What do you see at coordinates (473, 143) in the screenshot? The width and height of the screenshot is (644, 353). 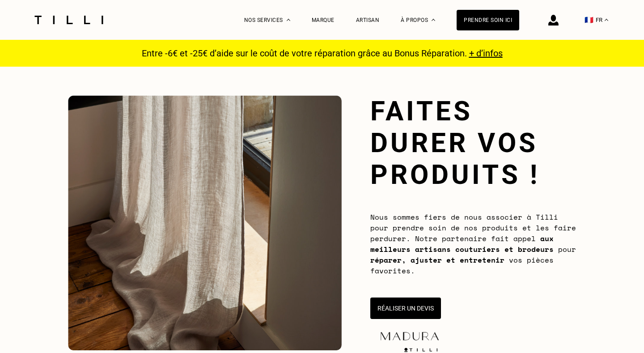 I see `h1: Faites durer vos produits !` at bounding box center [473, 143].